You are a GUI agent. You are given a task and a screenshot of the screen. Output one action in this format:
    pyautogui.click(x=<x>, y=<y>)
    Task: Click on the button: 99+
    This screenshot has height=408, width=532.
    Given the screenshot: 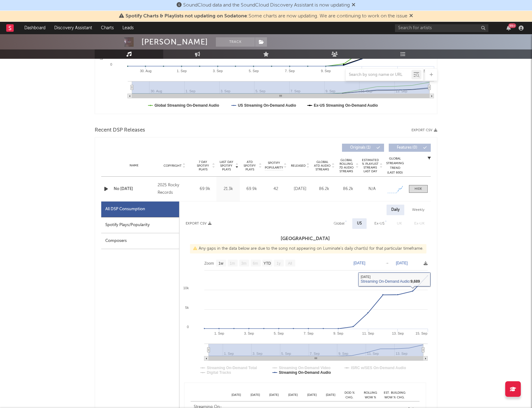 What is the action you would take?
    pyautogui.click(x=508, y=28)
    